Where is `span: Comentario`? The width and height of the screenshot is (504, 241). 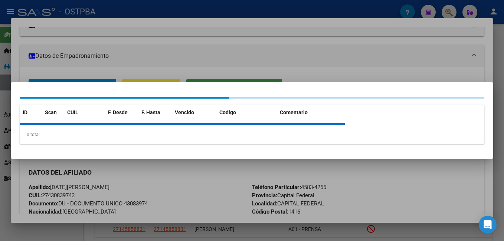 span: Comentario is located at coordinates (294, 112).